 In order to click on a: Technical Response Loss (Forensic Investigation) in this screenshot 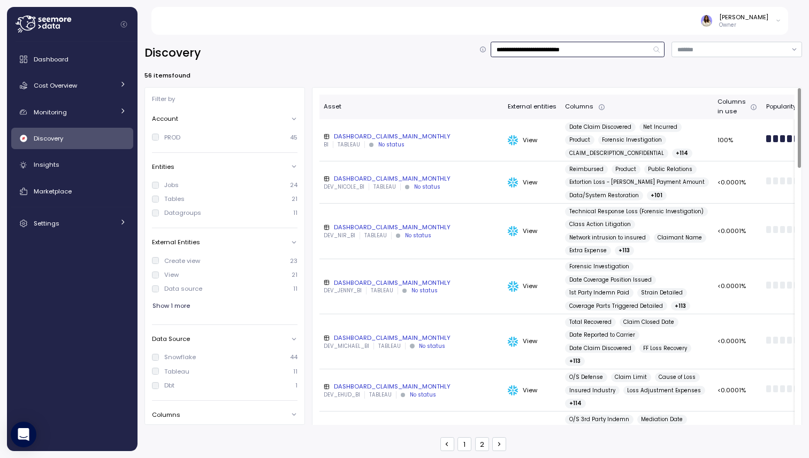, I will do `click(636, 212)`.